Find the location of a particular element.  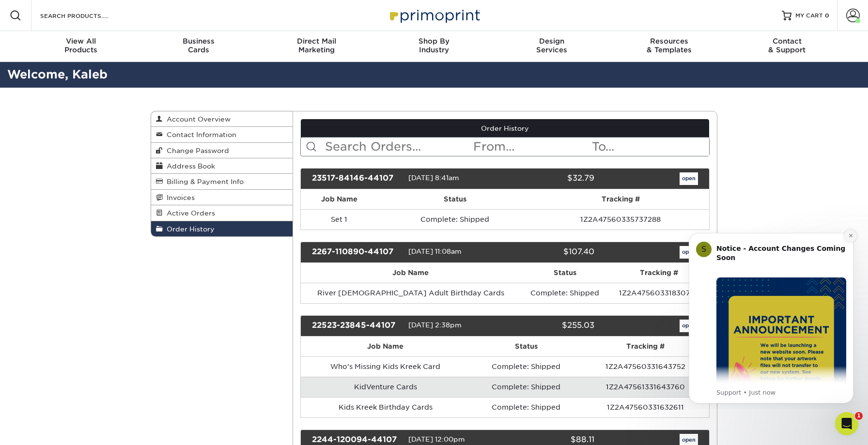

div: Profile image for Support is located at coordinates (30, 25).